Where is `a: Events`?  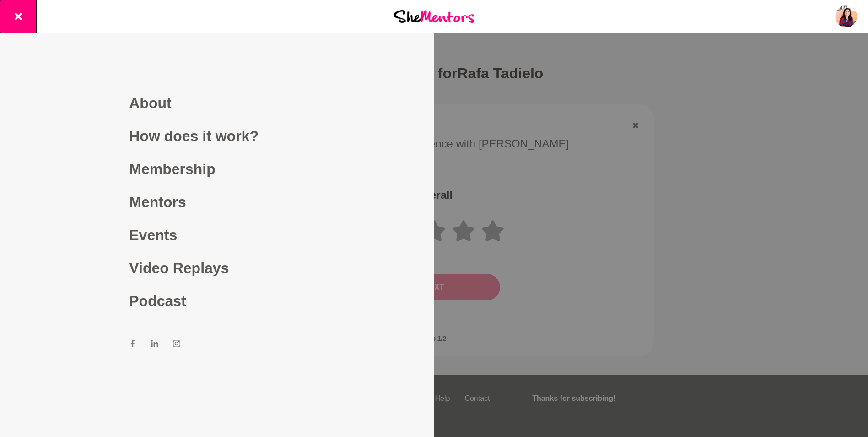 a: Events is located at coordinates (217, 235).